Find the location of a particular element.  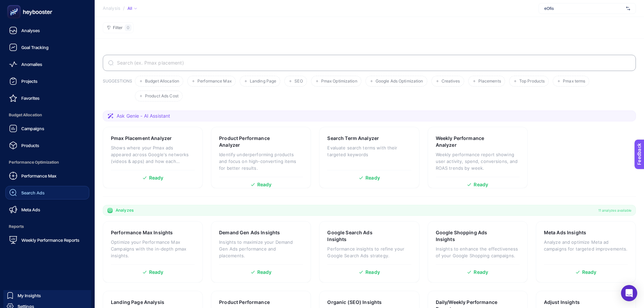

span: Analyses is located at coordinates (30, 30).